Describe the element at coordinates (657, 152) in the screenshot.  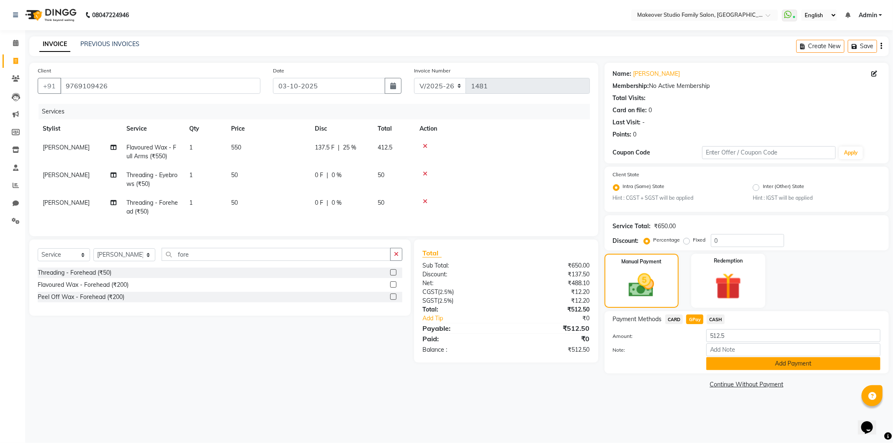
I see `div: Coupon Code` at that location.